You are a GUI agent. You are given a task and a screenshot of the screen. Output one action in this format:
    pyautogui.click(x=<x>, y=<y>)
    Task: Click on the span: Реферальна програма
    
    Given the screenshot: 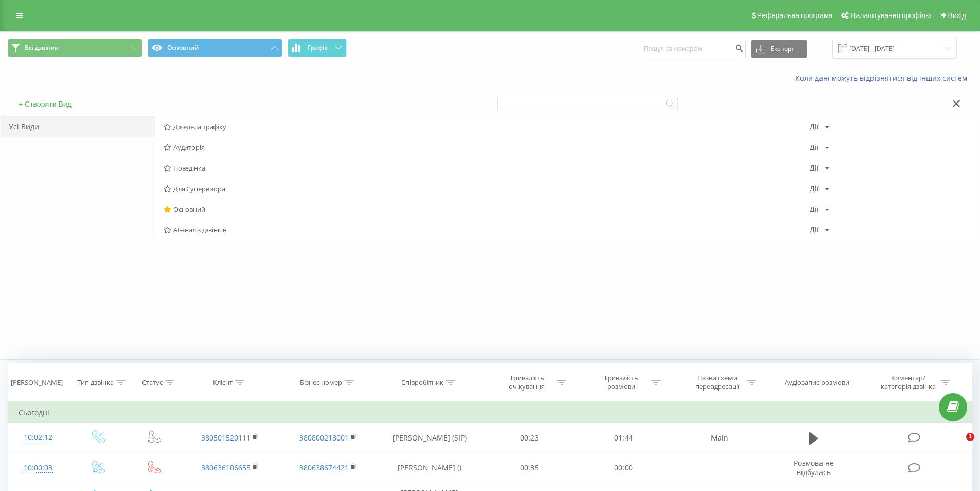 What is the action you would take?
    pyautogui.click(x=795, y=16)
    